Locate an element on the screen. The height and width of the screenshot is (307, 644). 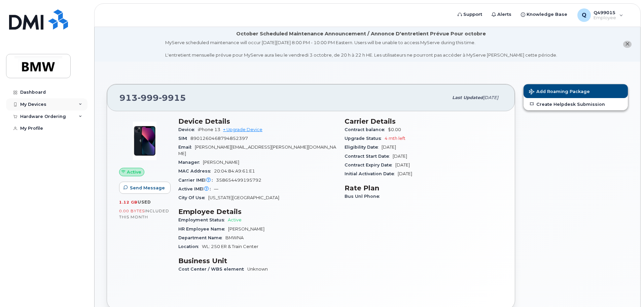
span: Contract Expiry Date is located at coordinates (370, 164).